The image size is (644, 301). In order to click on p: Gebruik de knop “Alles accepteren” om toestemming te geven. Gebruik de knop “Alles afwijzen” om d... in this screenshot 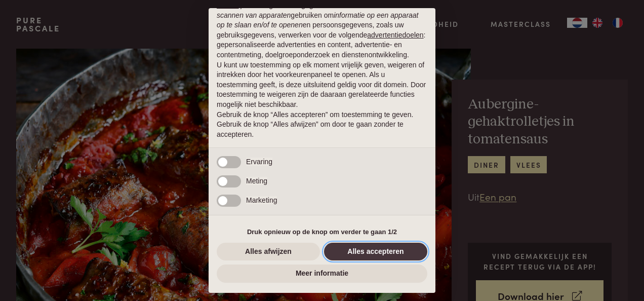, I will do `click(322, 124)`.